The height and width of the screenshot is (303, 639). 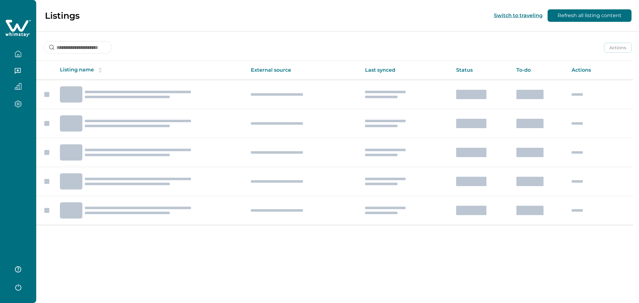 I want to click on th: Last synced, so click(x=405, y=70).